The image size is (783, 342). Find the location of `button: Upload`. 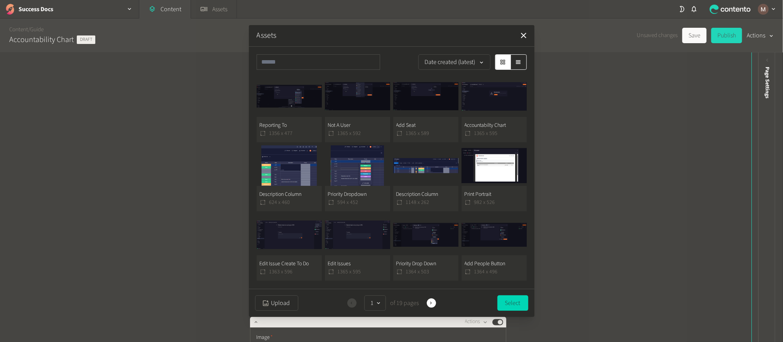

button: Upload is located at coordinates (277, 303).